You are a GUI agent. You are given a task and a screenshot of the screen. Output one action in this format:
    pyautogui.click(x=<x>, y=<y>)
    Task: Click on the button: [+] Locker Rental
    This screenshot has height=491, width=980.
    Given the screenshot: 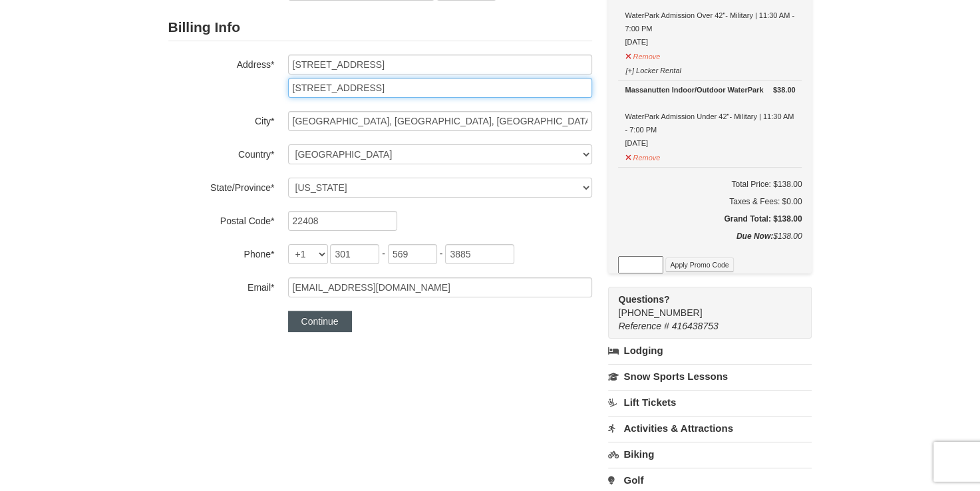 What is the action you would take?
    pyautogui.click(x=653, y=68)
    